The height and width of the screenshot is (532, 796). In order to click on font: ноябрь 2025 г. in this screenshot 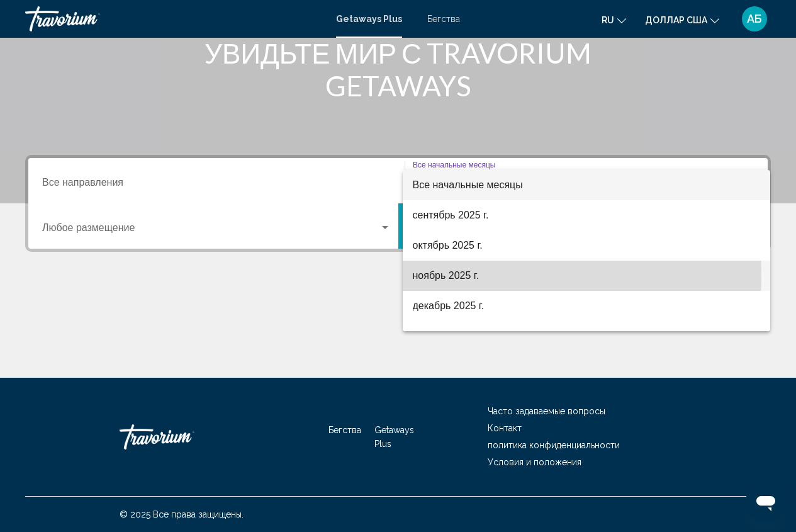, I will do `click(446, 275)`.